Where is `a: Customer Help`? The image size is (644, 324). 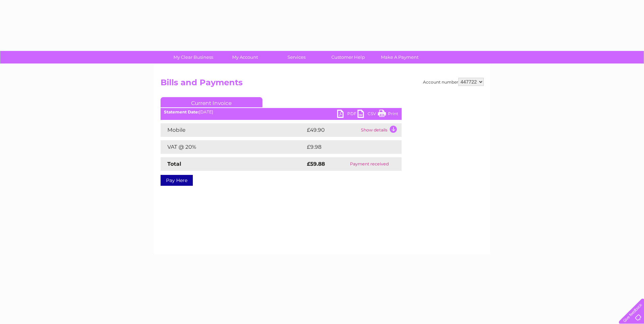 a: Customer Help is located at coordinates (348, 57).